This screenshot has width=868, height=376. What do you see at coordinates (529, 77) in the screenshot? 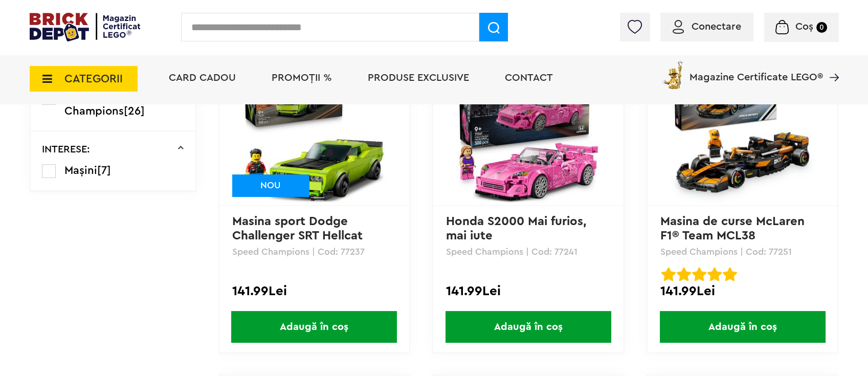
I see `span: Contact` at bounding box center [529, 77].